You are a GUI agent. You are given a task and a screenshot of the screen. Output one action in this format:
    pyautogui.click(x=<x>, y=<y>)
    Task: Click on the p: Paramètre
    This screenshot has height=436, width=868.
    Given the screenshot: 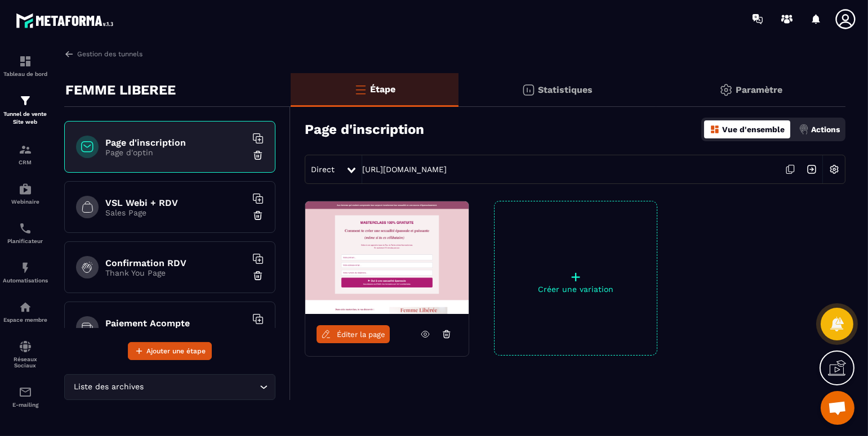 What is the action you would take?
    pyautogui.click(x=759, y=89)
    